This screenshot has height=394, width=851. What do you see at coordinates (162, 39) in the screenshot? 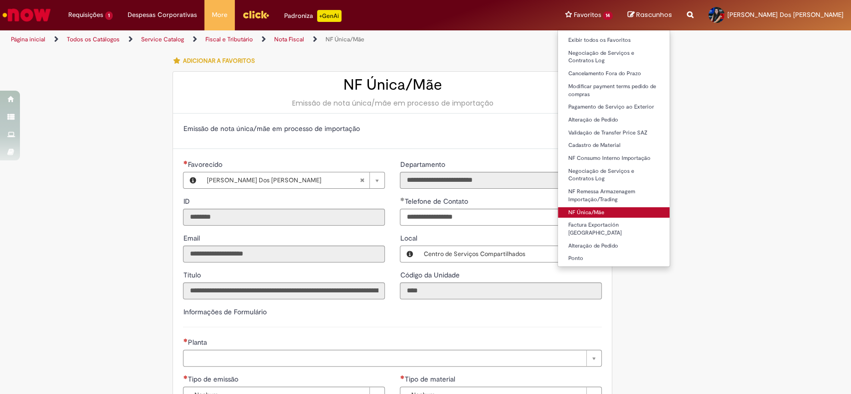
I see `a: Service Catalog` at bounding box center [162, 39].